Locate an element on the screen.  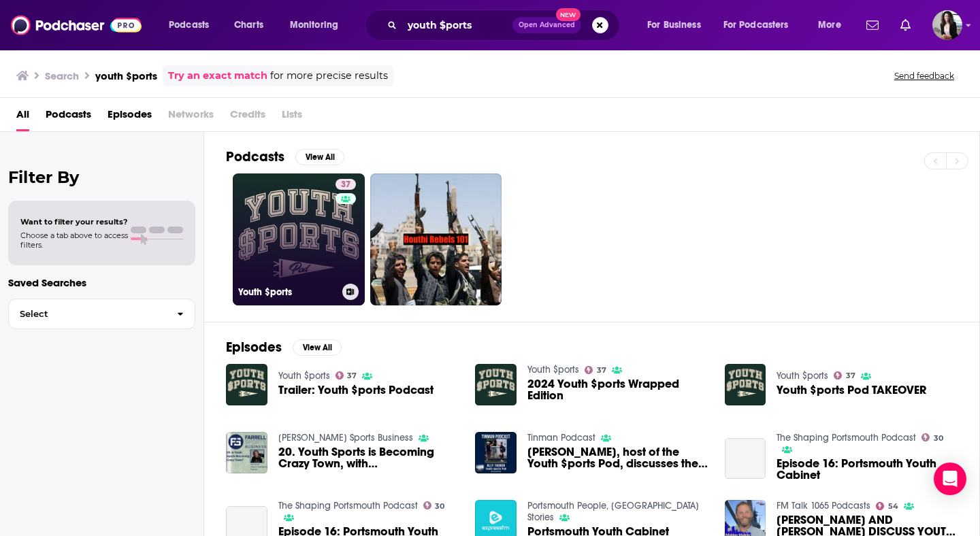
h2: Podcasts is located at coordinates (255, 156).